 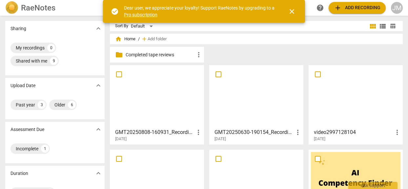 I want to click on p: Sharing, so click(x=18, y=29).